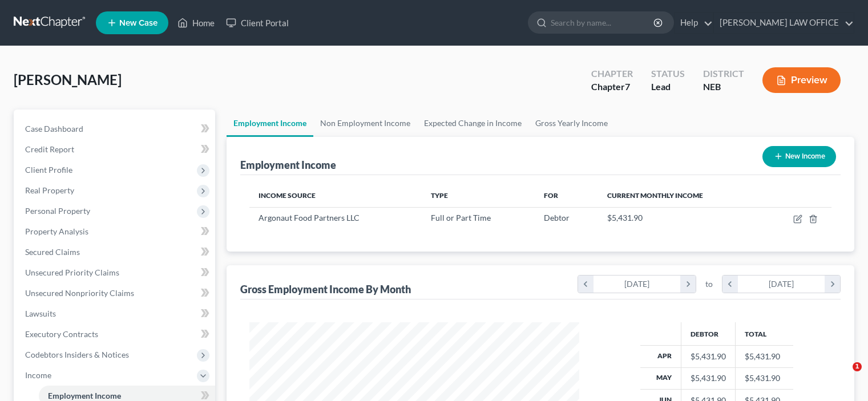  Describe the element at coordinates (571, 123) in the screenshot. I see `a: Gross Yearly Income` at that location.